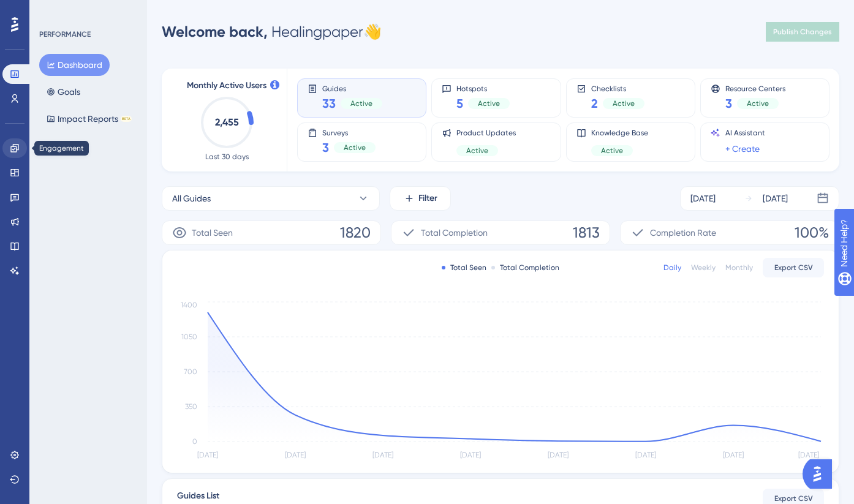 The width and height of the screenshot is (854, 504). I want to click on span: Total Seen, so click(212, 232).